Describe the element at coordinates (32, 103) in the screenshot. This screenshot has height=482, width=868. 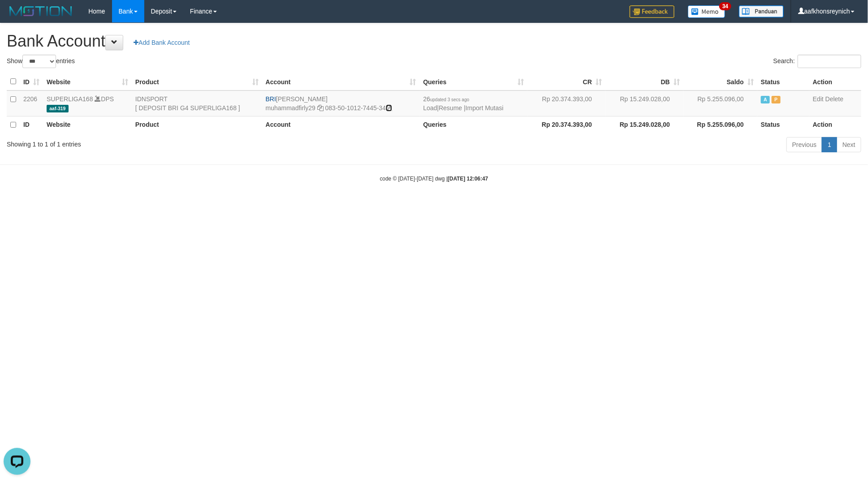
I see `td: 2206` at that location.